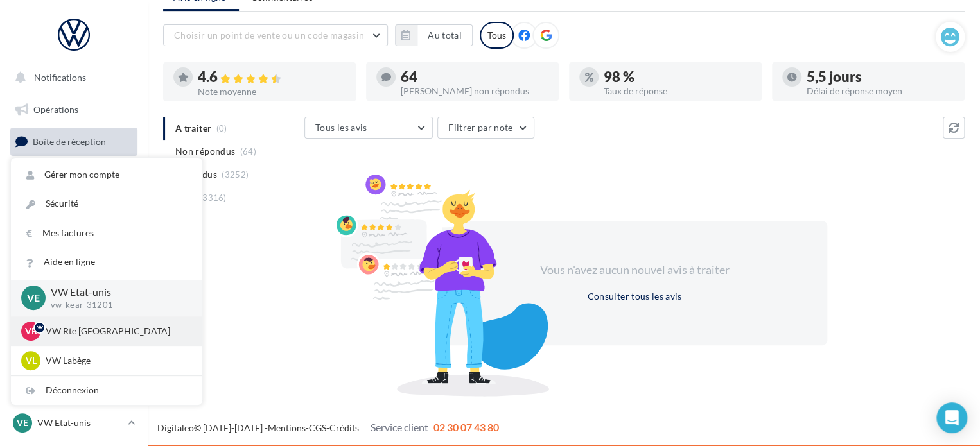  Describe the element at coordinates (368, 128) in the screenshot. I see `button: Tous les avis` at that location.